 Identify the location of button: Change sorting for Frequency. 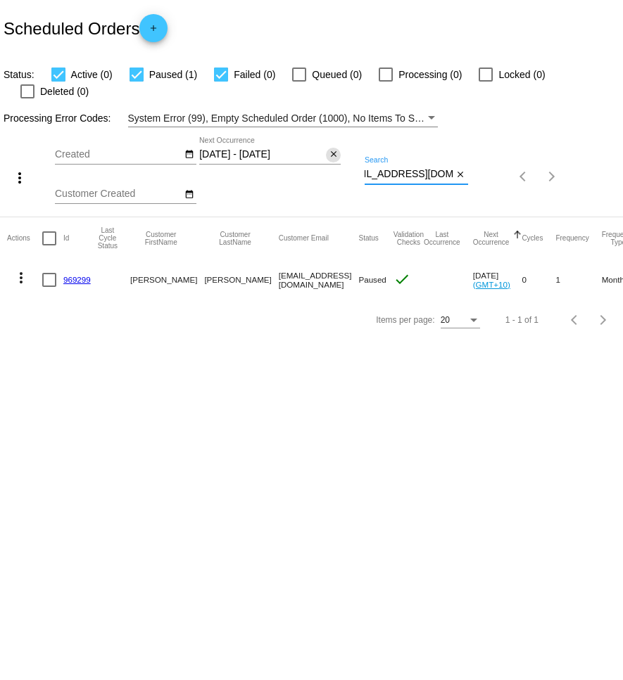
(571, 239).